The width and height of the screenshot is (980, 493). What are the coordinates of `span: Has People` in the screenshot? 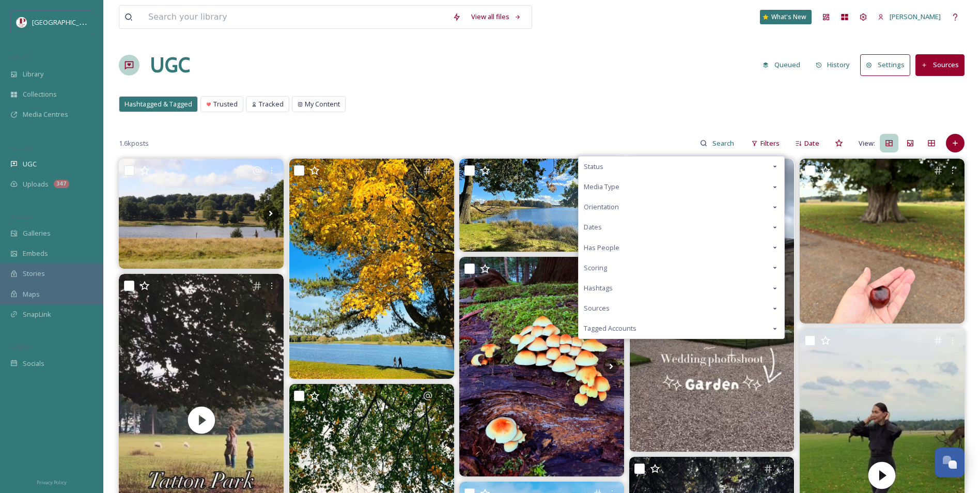 It's located at (601, 248).